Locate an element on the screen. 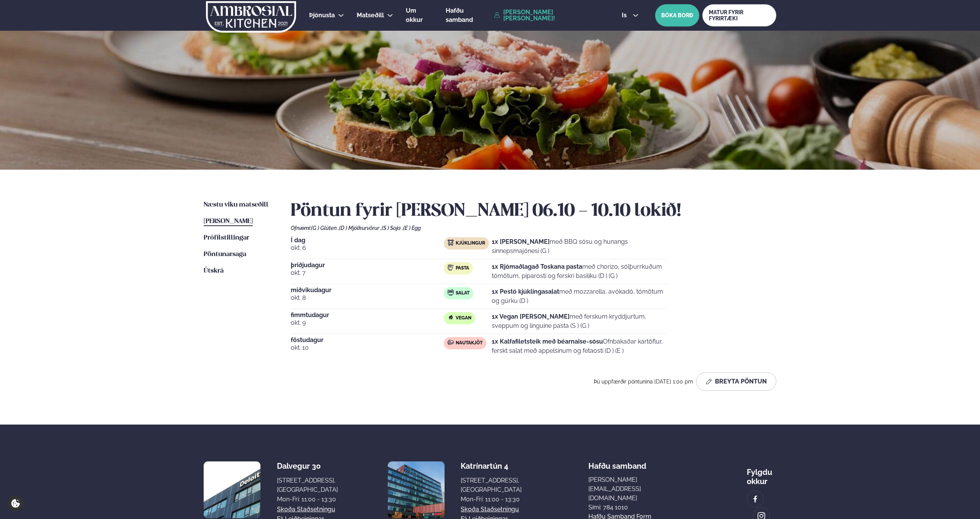 This screenshot has height=519, width=980. a: image alt is located at coordinates (755, 499).